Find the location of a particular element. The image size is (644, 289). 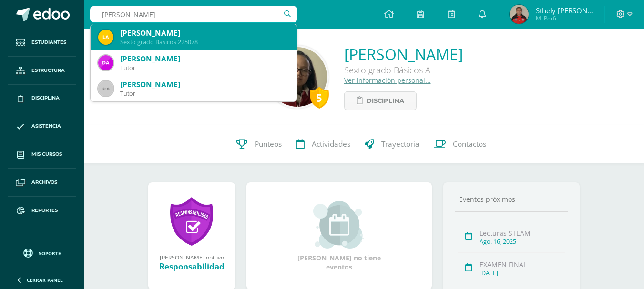

img: event_small.png is located at coordinates (339, 225).